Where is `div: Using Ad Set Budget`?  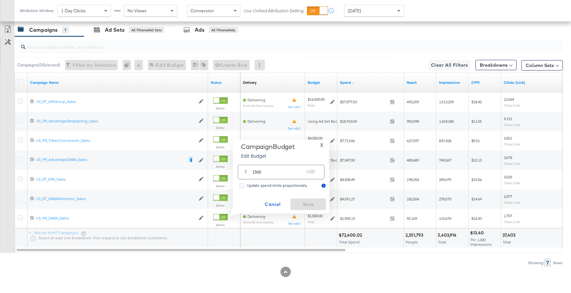
div: Using Ad Set Budget is located at coordinates (325, 121).